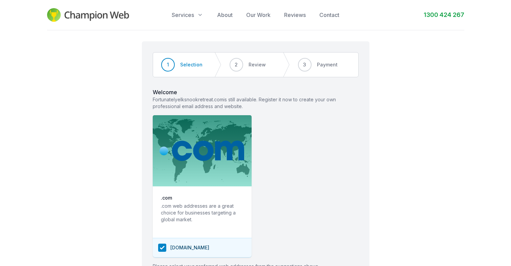 The width and height of the screenshot is (511, 266). What do you see at coordinates (329, 15) in the screenshot?
I see `a: Contact` at bounding box center [329, 15].